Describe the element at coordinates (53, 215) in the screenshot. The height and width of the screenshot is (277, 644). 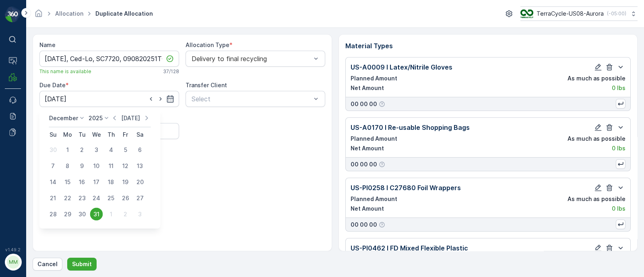
I see `div: 28` at that location.